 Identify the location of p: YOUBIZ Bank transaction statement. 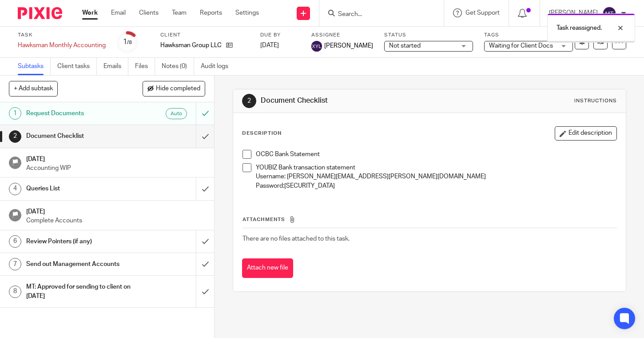
(436, 168).